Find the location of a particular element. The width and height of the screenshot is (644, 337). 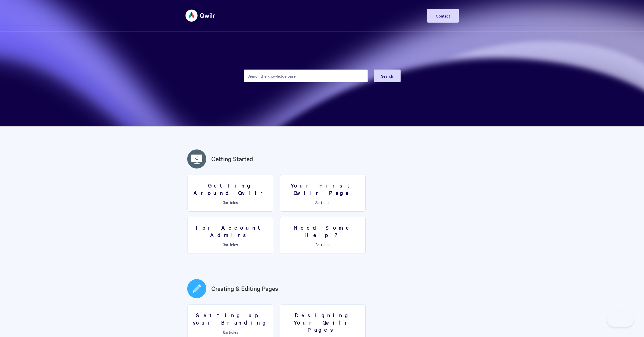

span: Search is located at coordinates (388, 76).